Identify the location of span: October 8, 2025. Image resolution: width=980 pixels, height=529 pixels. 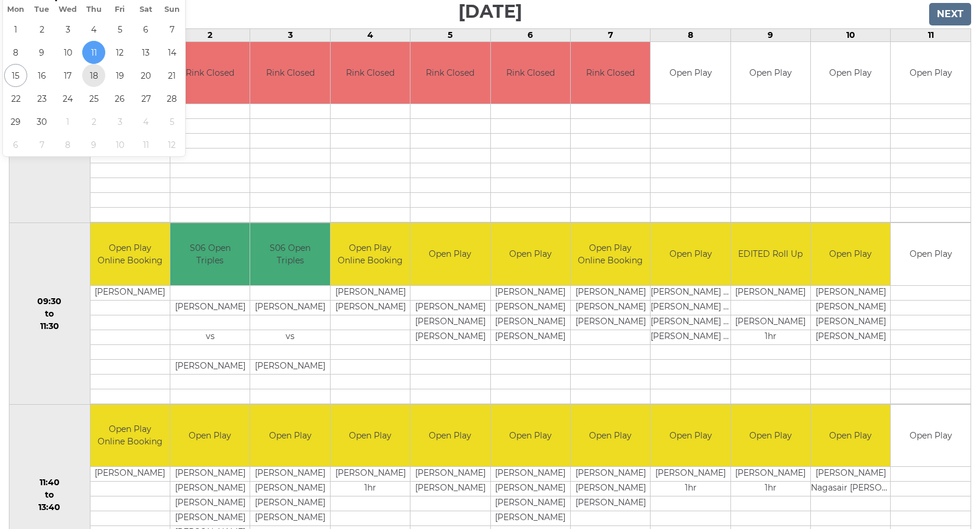
(67, 144).